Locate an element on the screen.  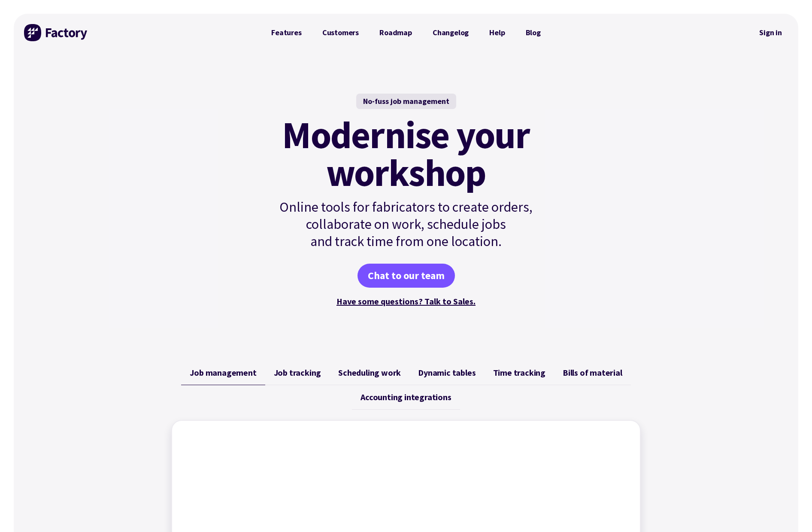
a: Customers is located at coordinates (341, 32).